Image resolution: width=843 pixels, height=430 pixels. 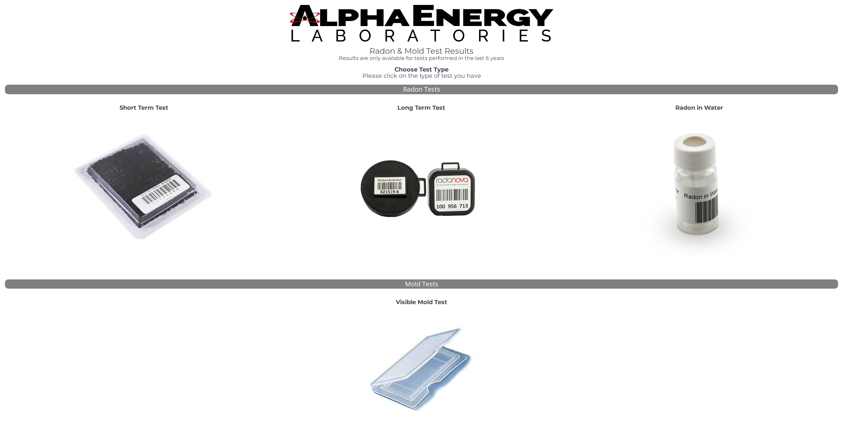 I want to click on strong: Short Term Test, so click(x=144, y=108).